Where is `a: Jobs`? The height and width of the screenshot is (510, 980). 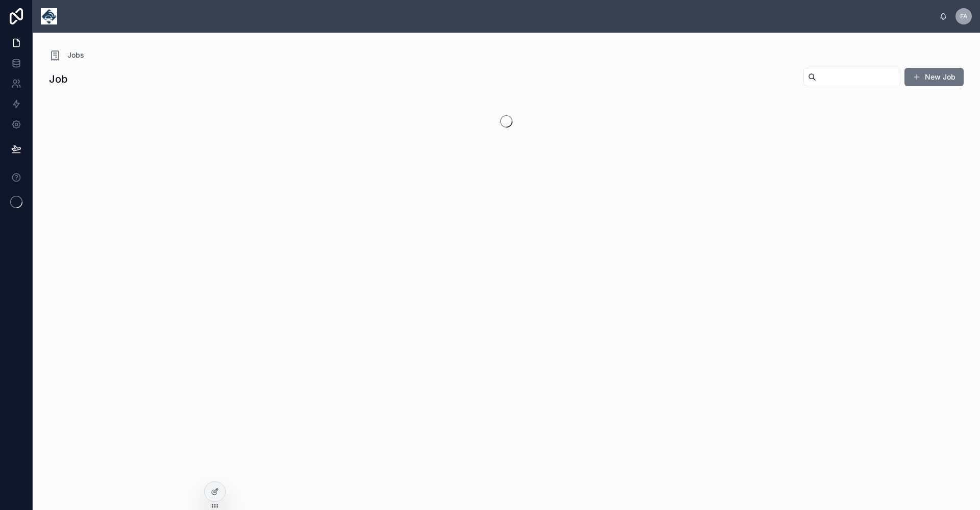
a: Jobs is located at coordinates (66, 55).